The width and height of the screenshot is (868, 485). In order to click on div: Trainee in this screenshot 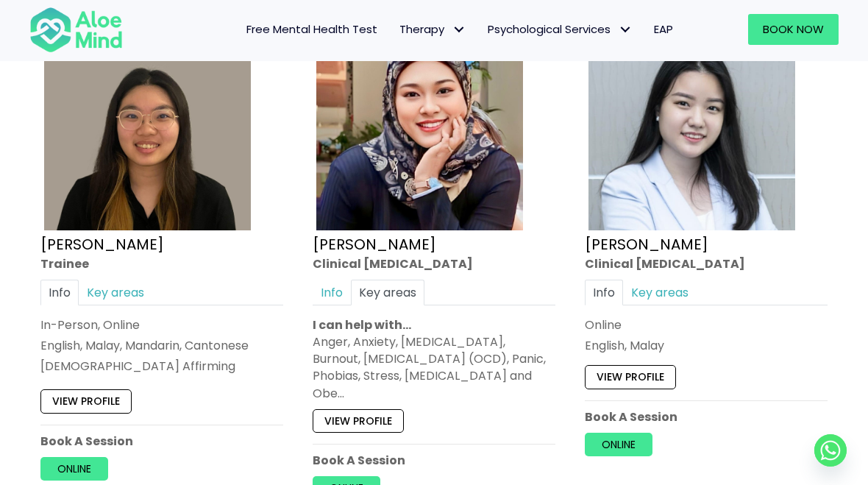, I will do `click(162, 263)`.